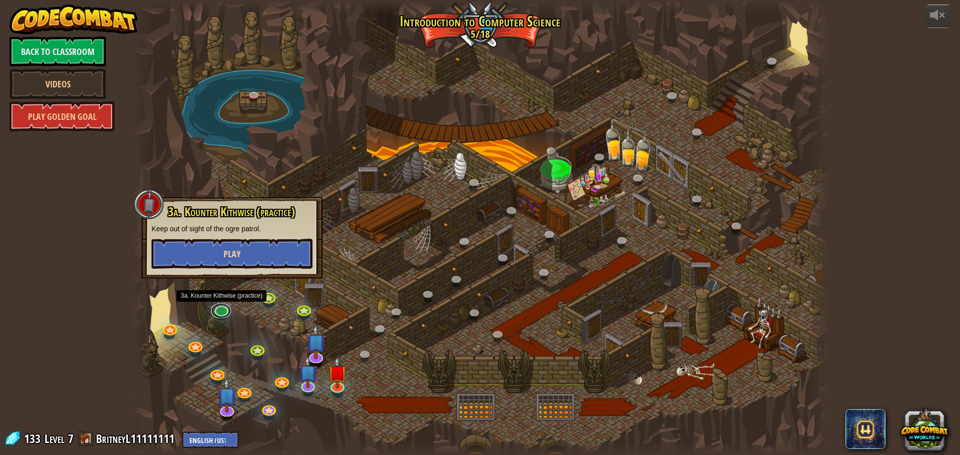 The height and width of the screenshot is (455, 960). Describe the element at coordinates (337, 373) in the screenshot. I see `img: level-banner-unstarted.png` at that location.